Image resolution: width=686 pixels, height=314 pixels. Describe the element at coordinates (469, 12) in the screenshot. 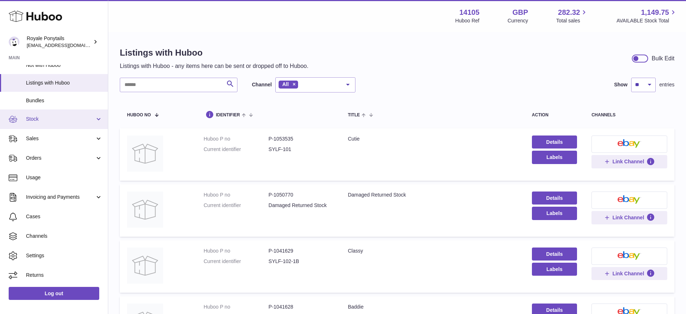

I see `strong: 14105` at that location.